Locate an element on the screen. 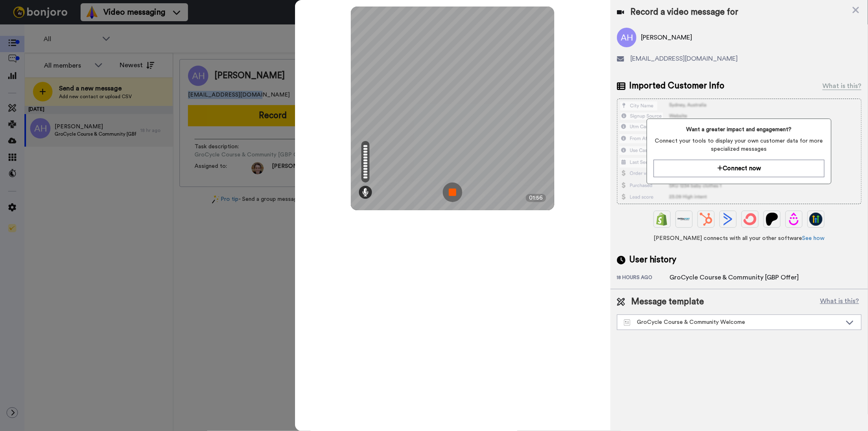 The image size is (868, 431). div: 01:56 is located at coordinates (536, 198).